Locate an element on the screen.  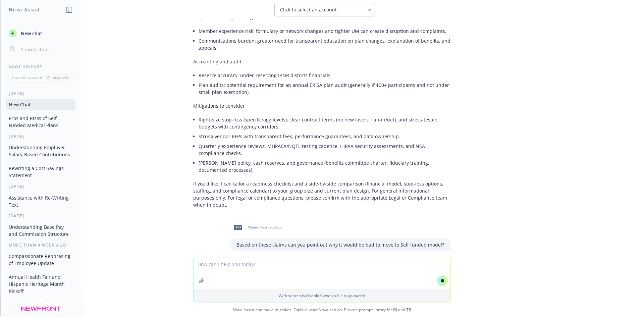
li: Right-size stop-loss (specific/agg levels), clear contract terms (no new lasers, run-in/out), and... is located at coordinates (324, 123).